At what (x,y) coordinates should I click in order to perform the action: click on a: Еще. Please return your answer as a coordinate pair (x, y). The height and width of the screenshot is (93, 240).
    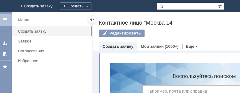
    Looking at the image, I should click on (190, 46).